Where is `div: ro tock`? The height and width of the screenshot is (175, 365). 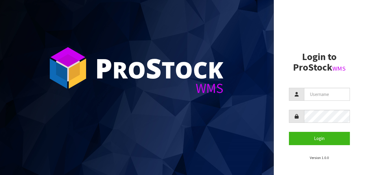 div: ro tock is located at coordinates (159, 68).